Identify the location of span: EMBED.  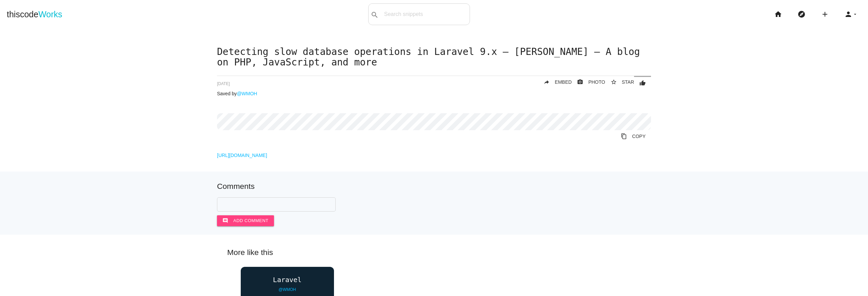
(563, 82).